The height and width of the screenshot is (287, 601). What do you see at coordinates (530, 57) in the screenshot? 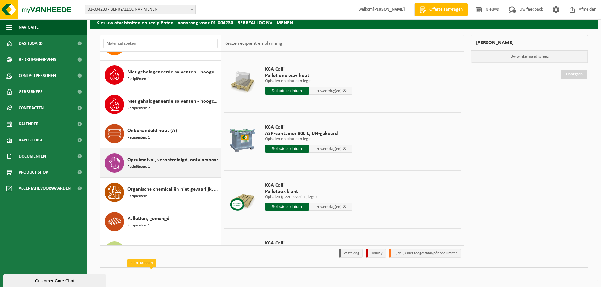
I see `p: Uw winkelmand is leeg` at bounding box center [530, 57].